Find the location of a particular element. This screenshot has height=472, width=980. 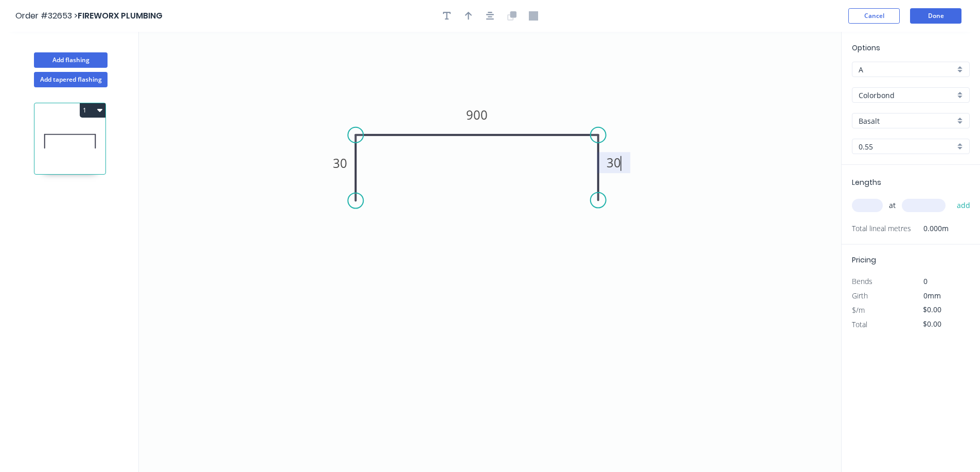

span: 0.000m is located at coordinates (930, 229).